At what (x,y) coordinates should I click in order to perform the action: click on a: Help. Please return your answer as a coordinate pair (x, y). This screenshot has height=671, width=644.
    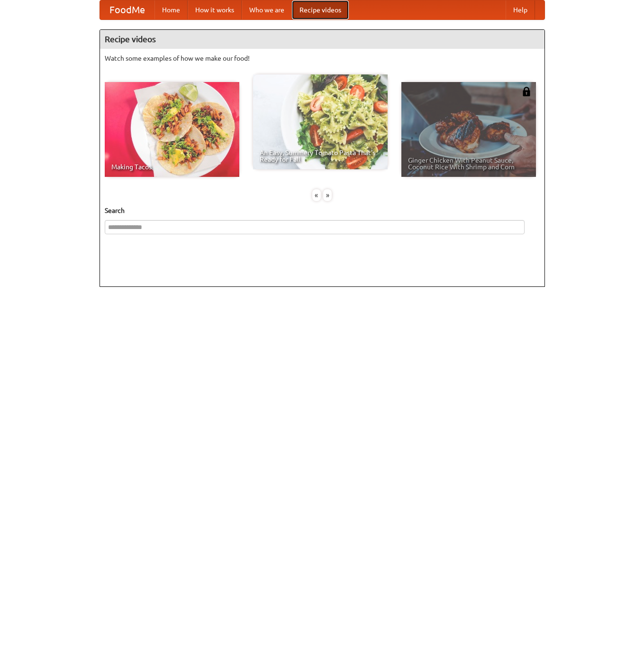
    Looking at the image, I should click on (521, 10).